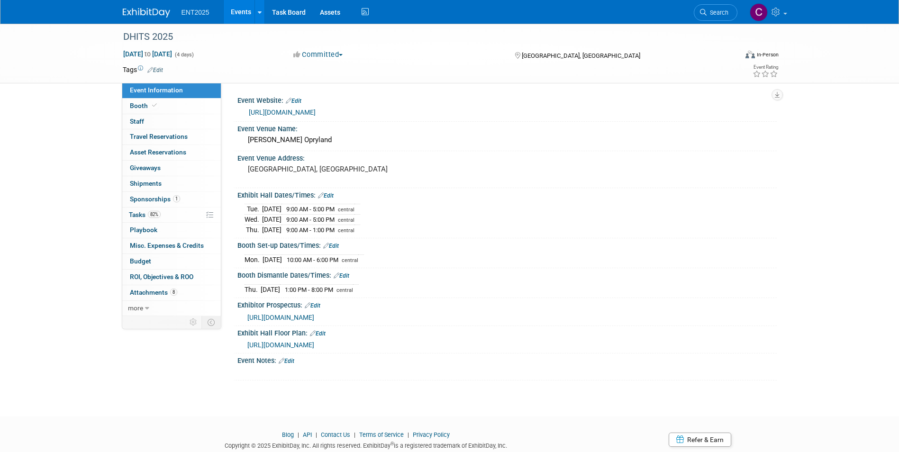 Image resolution: width=899 pixels, height=452 pixels. Describe the element at coordinates (750, 54) in the screenshot. I see `img: Format-Inperson.png` at that location.